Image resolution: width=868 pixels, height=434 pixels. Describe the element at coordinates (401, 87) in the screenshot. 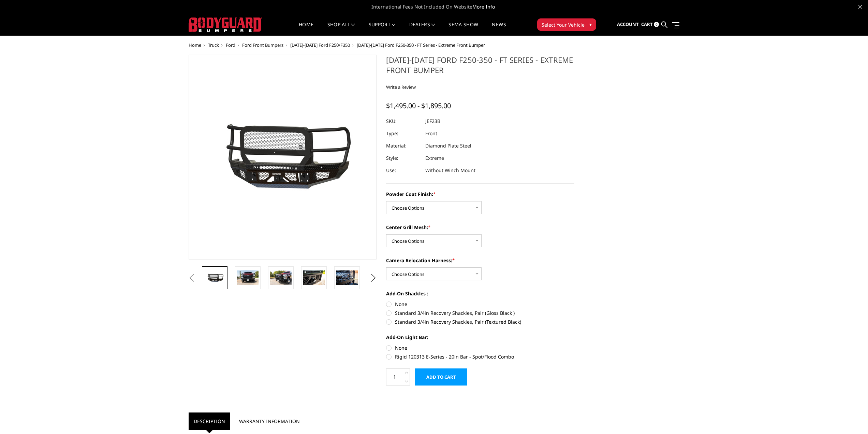

I see `a: Write a Review` at that location.